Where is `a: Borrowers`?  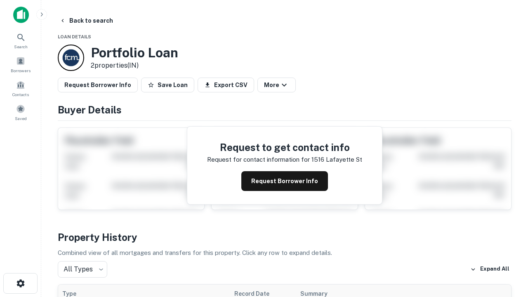 a: Borrowers is located at coordinates (21, 64).